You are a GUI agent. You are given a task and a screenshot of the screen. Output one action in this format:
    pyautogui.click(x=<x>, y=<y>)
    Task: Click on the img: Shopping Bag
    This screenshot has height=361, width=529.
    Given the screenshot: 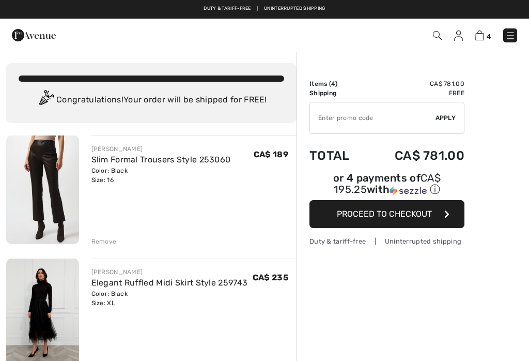 What is the action you would take?
    pyautogui.click(x=480, y=35)
    